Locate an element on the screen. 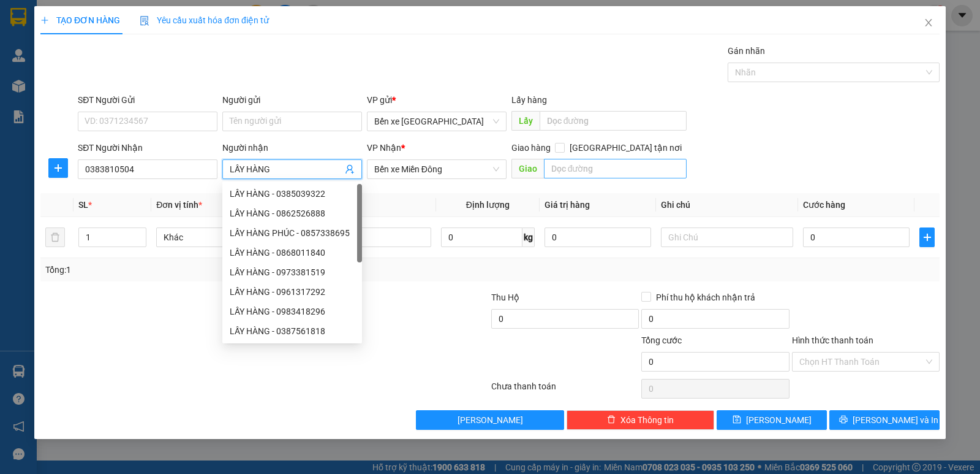 The width and height of the screenshot is (980, 474). div: SĐT Người Nhận is located at coordinates (148, 148).